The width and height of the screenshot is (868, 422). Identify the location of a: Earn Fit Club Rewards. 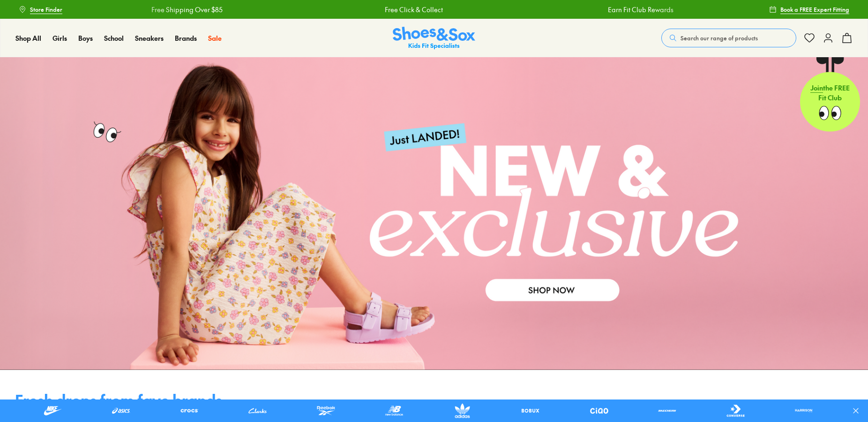
(638, 10).